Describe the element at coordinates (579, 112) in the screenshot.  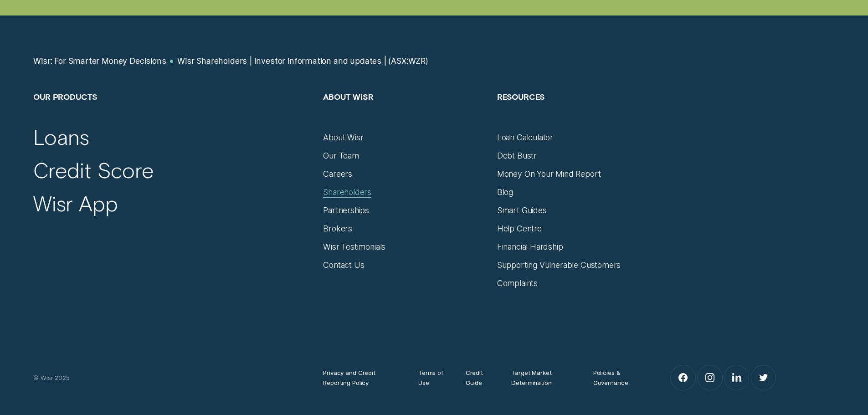
I see `h2: Resources` at that location.